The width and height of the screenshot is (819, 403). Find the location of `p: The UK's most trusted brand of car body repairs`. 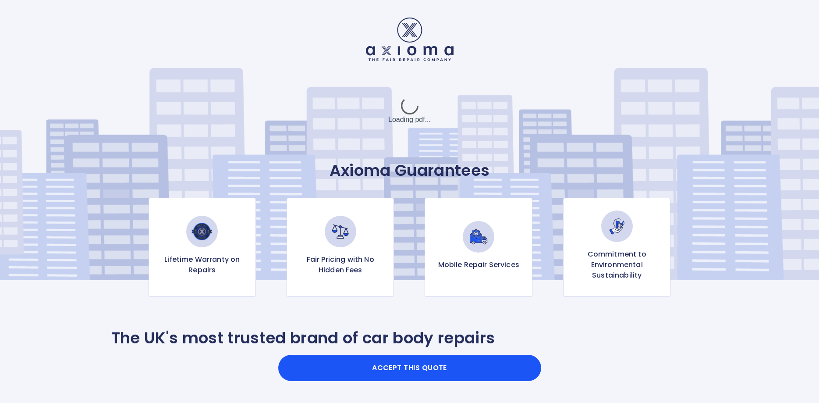

p: The UK's most trusted brand of car body repairs is located at coordinates (303, 338).